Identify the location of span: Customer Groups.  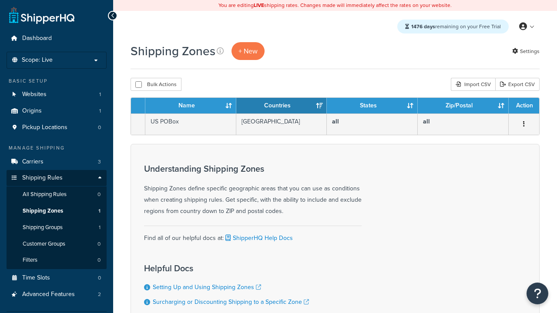
(44, 244).